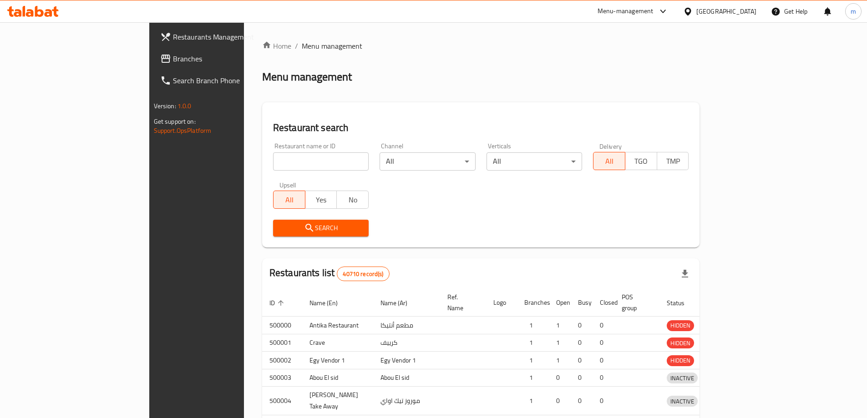  Describe the element at coordinates (685, 274) in the screenshot. I see `div: Export file` at that location.